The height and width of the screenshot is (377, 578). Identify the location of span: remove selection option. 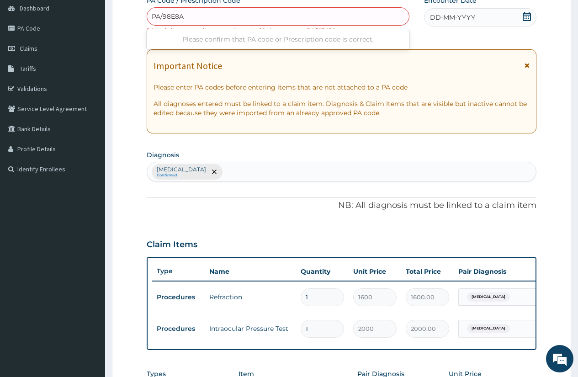
(214, 172).